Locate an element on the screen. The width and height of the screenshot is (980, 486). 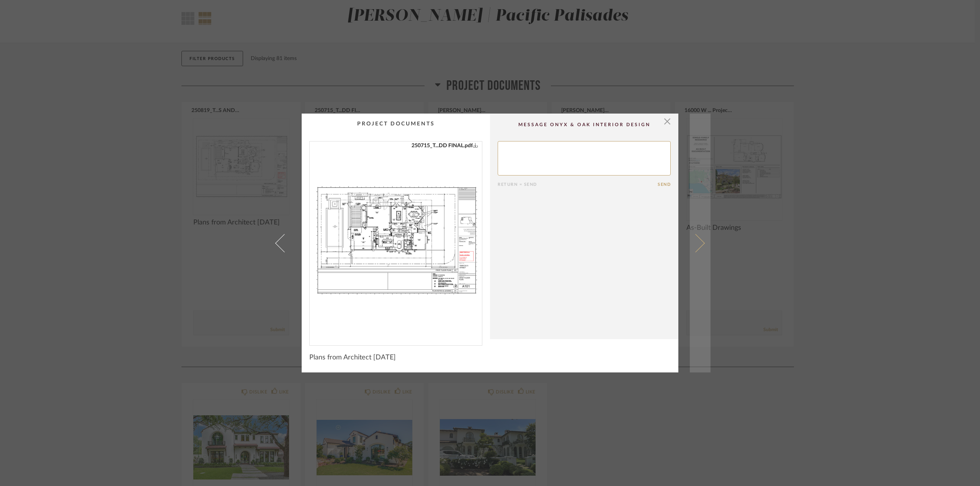
button: Close is located at coordinates (668, 121).